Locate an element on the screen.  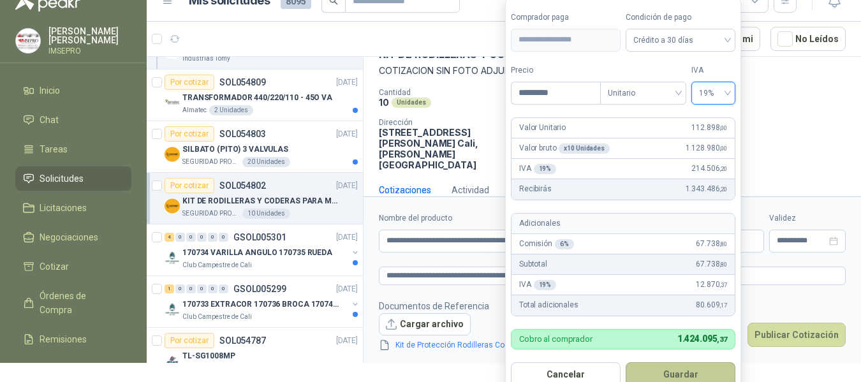
a: Tareas is located at coordinates (73, 149).